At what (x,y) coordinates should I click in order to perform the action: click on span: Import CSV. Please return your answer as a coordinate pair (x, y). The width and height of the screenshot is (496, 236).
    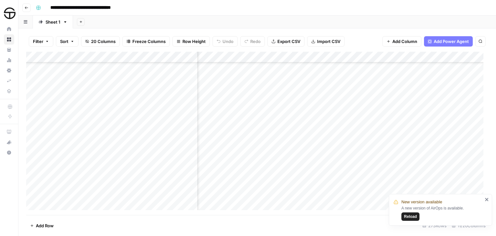
    Looking at the image, I should click on (329, 41).